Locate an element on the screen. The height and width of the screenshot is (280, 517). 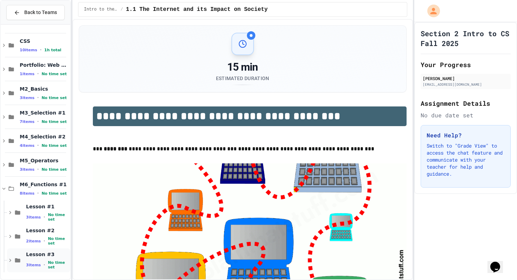
h3: Need Help? is located at coordinates (466, 135).